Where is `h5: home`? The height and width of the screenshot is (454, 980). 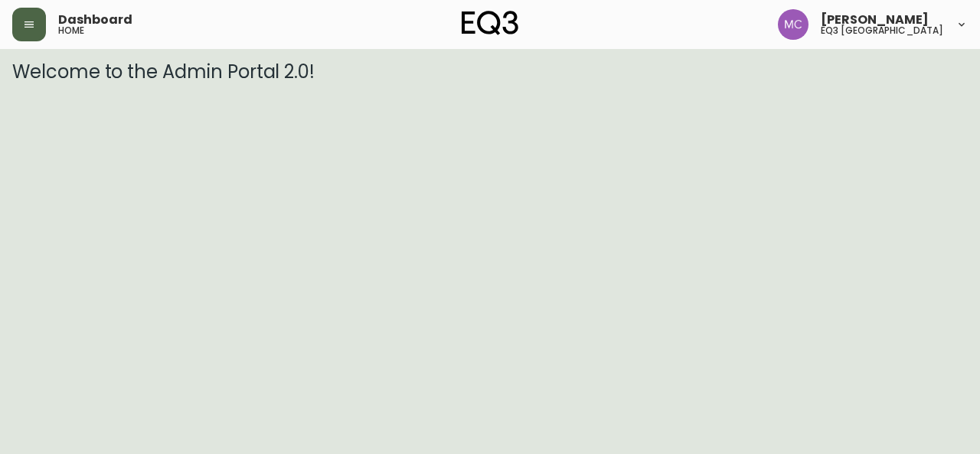
h5: home is located at coordinates (71, 30).